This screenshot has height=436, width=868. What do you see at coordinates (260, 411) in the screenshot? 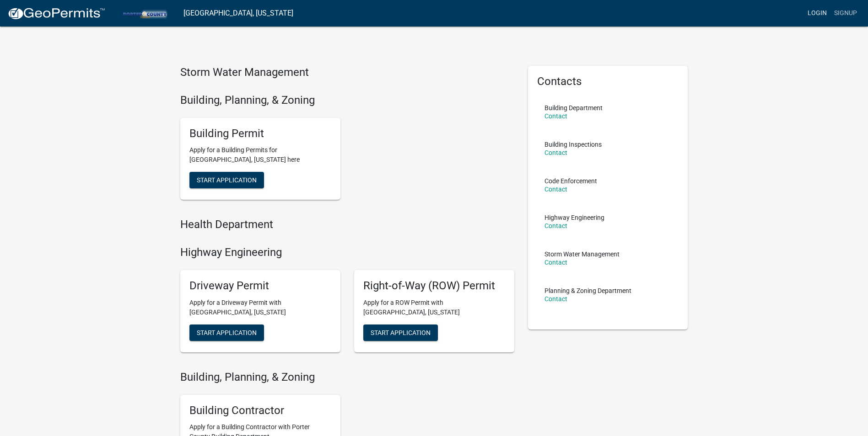
I see `h5: Building Contractor` at bounding box center [260, 411].